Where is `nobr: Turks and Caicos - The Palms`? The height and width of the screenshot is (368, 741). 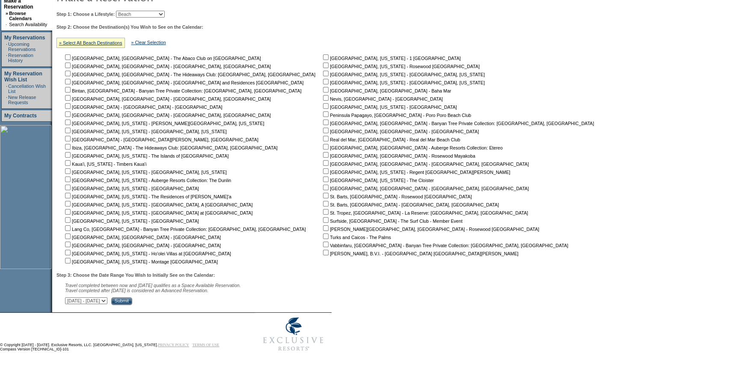
nobr: Turks and Caicos - The Palms is located at coordinates (356, 237).